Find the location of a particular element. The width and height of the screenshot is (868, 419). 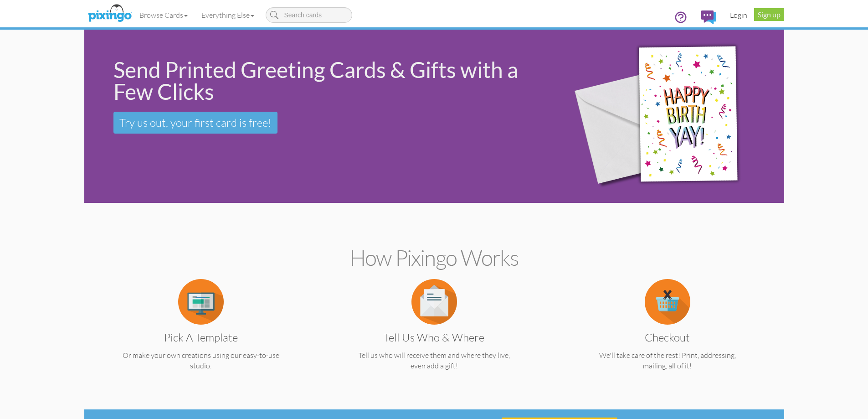

p: We'll take care of the rest! Print, addressing, mailing, all of it! is located at coordinates (667, 361).